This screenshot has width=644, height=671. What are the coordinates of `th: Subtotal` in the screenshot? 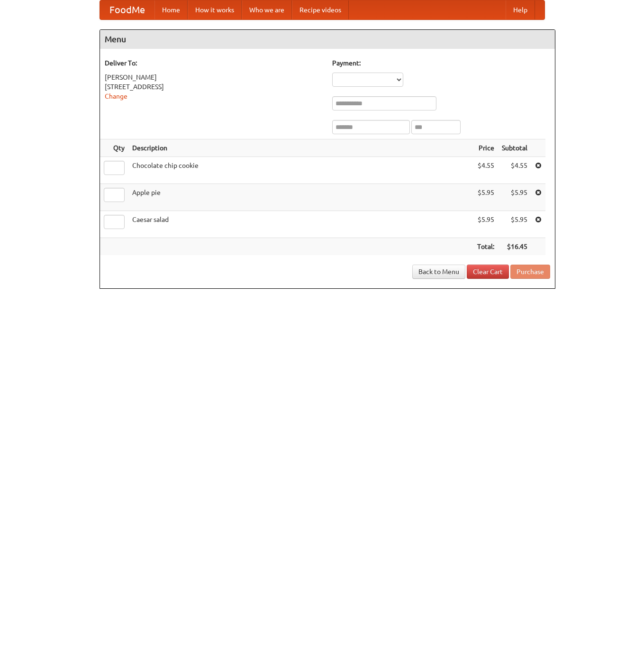 It's located at (515, 148).